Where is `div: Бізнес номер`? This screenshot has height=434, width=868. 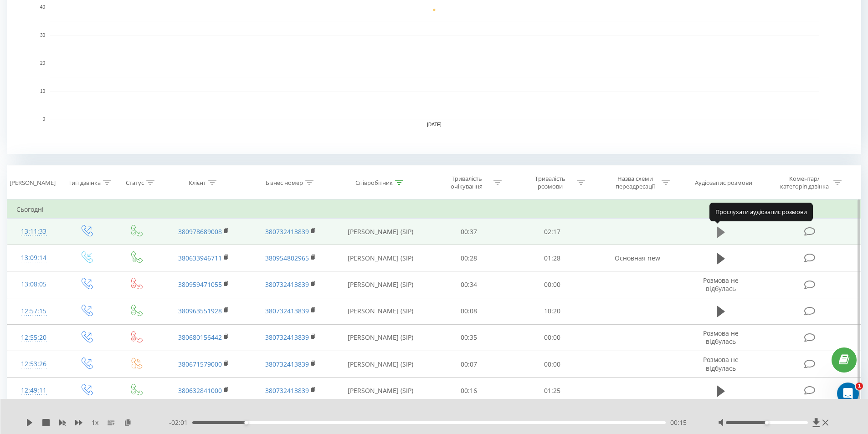 div: Бізнес номер is located at coordinates (284, 182).